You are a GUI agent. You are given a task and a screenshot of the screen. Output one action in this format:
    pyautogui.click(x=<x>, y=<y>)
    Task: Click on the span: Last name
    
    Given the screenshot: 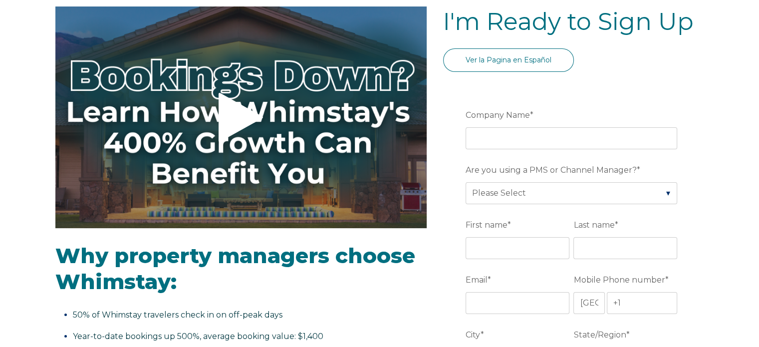 What is the action you would take?
    pyautogui.click(x=594, y=225)
    